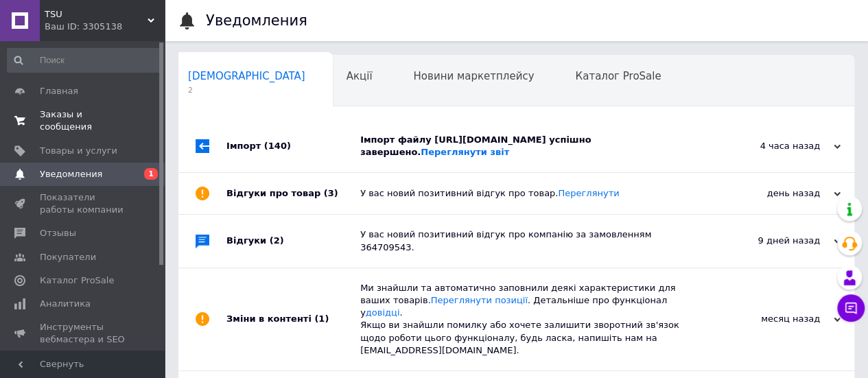 The height and width of the screenshot is (378, 868). Describe the element at coordinates (96, 15) in the screenshot. I see `span: TSU` at that location.